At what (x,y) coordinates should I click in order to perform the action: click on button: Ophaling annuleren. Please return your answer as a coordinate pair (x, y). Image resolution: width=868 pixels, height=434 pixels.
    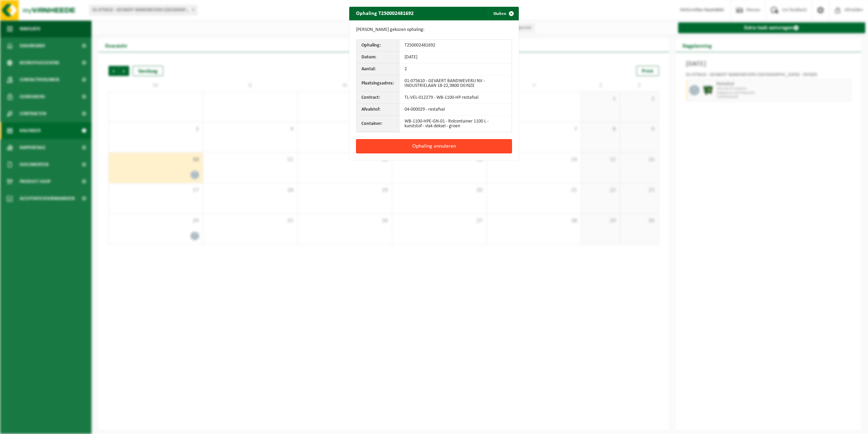
    Looking at the image, I should click on (434, 146).